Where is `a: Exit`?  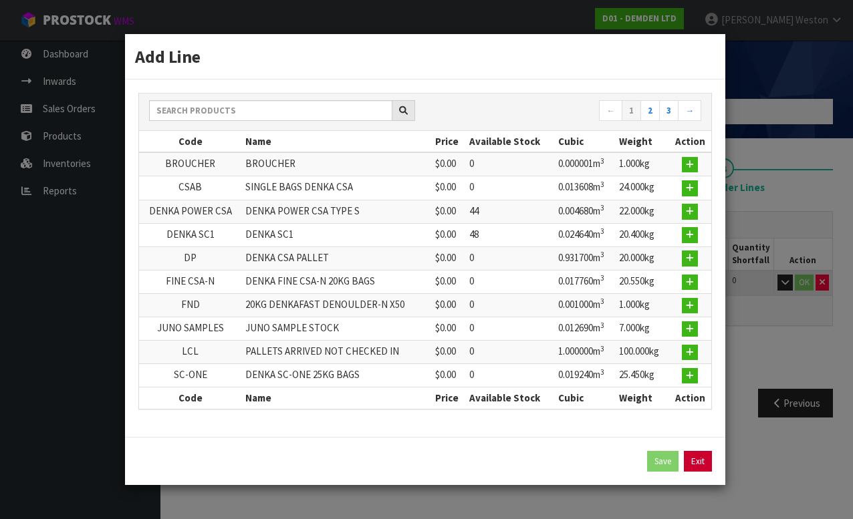
a: Exit is located at coordinates (698, 462).